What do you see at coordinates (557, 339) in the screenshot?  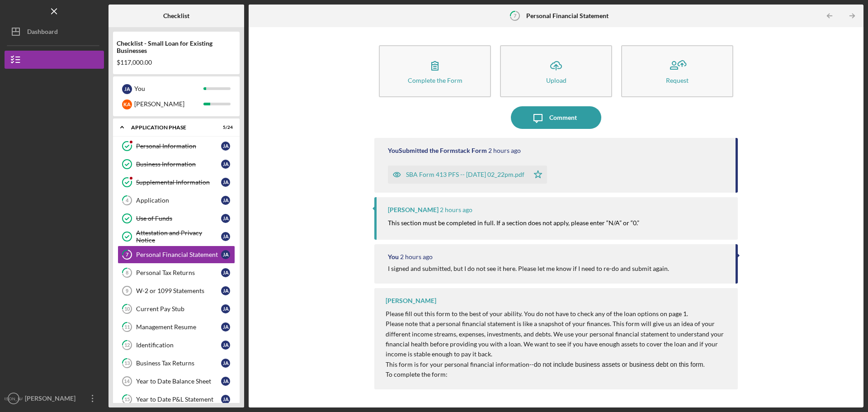 I see `p: Please note that a personal financial statement is like a snapshot of your finances. This form wi...` at bounding box center [557, 339].